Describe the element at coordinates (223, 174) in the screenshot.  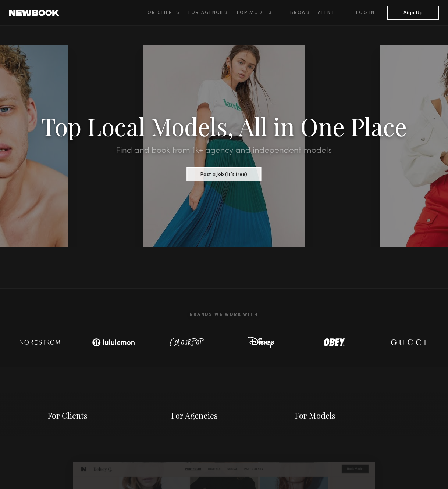
I see `button: Post a Job (it’s free)` at that location.